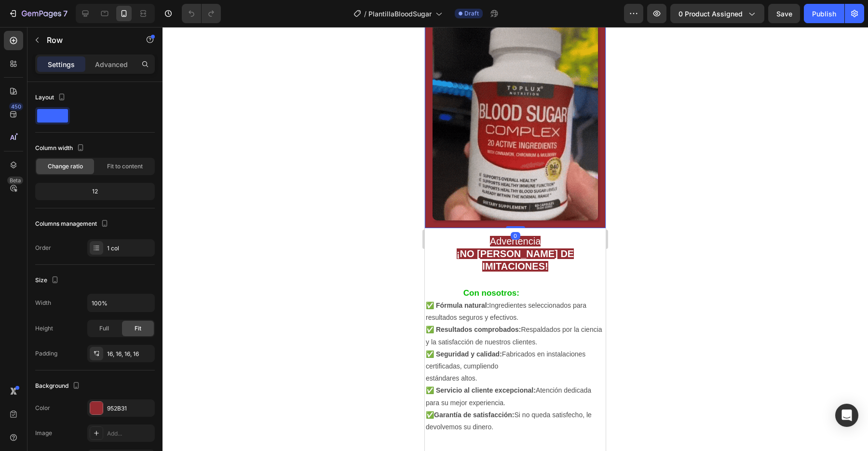 The image size is (868, 451). Describe the element at coordinates (130, 354) in the screenshot. I see `div: 16, 16, 16, 16` at that location.